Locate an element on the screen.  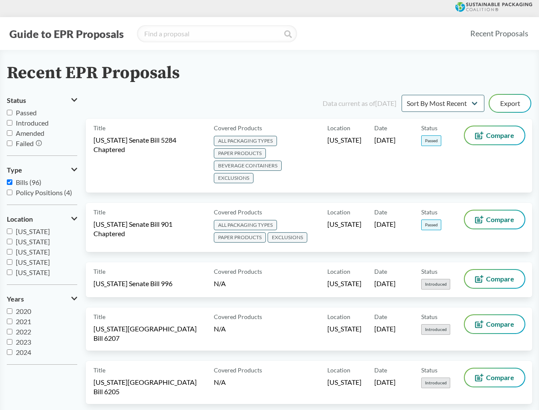
input: Amended is located at coordinates (9, 133).